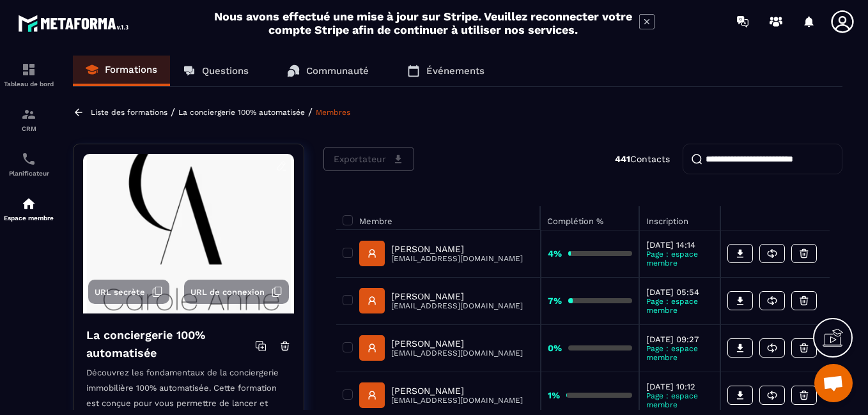 Image resolution: width=868 pixels, height=415 pixels. Describe the element at coordinates (228, 292) in the screenshot. I see `span: URL de connexion` at that location.